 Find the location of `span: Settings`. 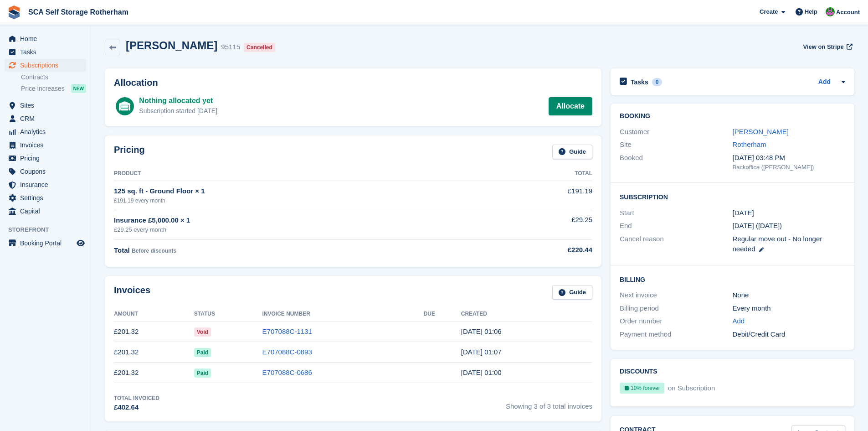

span: Settings is located at coordinates (47, 198).